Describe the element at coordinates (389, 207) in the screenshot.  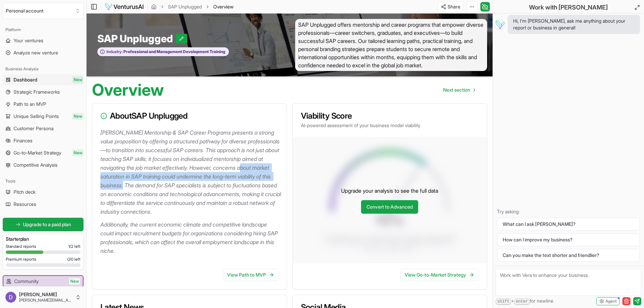
I see `a: Convert to Advanced` at that location.